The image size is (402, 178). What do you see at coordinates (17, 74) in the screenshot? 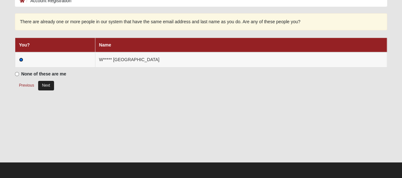
I see `input: None of these are me` at bounding box center [17, 74].